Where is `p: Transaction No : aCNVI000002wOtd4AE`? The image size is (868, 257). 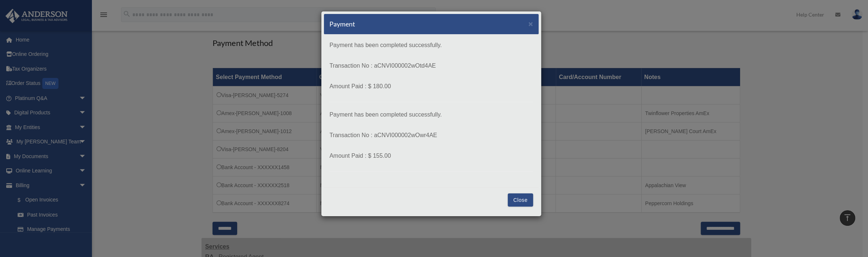 p: Transaction No : aCNVI000002wOtd4AE is located at coordinates (432, 66).